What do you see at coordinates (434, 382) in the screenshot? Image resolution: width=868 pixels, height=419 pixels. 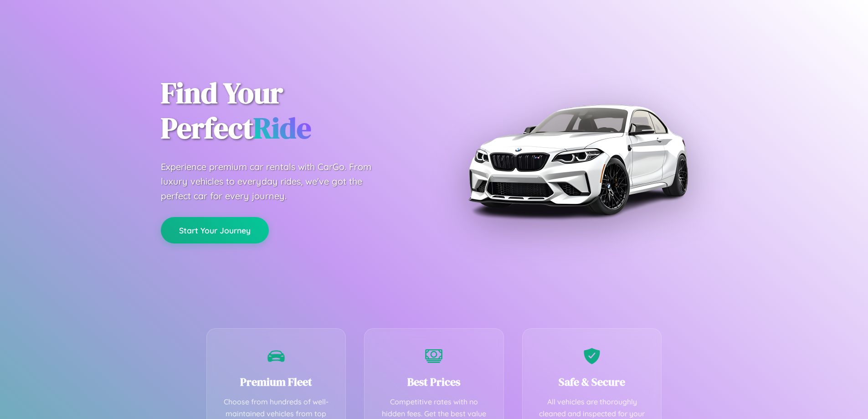 I see `h3: Best Prices` at bounding box center [434, 382].